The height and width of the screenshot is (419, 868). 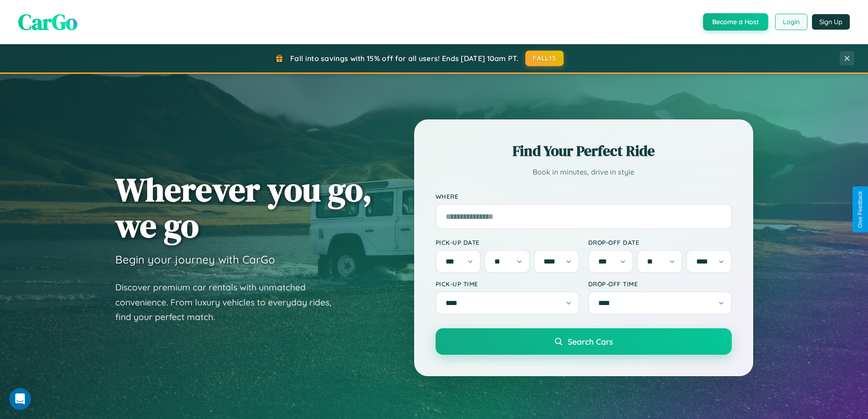 I want to click on button: FALL15, so click(x=544, y=59).